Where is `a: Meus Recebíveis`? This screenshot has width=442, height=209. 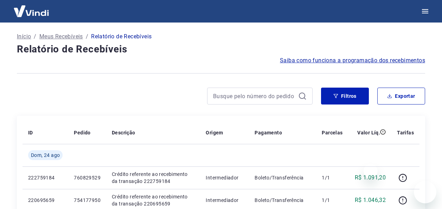 a: Meus Recebíveis is located at coordinates (61, 37).